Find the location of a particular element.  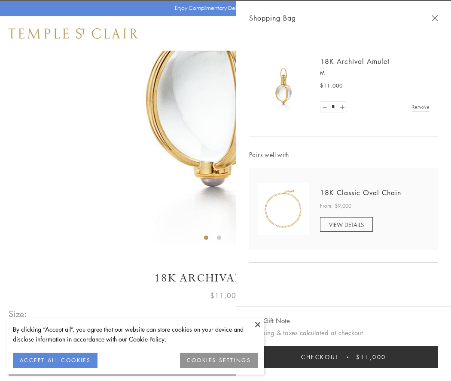

button: Close Shopping Bag is located at coordinates (434, 18).